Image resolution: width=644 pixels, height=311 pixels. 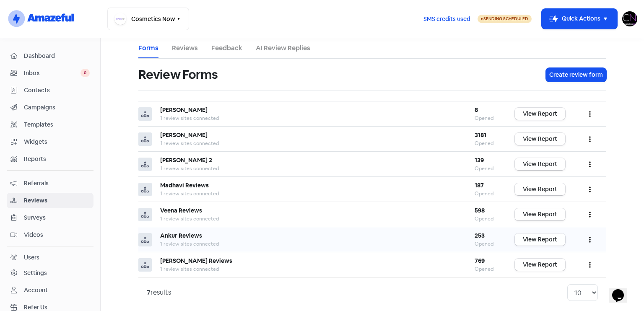 I want to click on b: 139, so click(x=479, y=160).